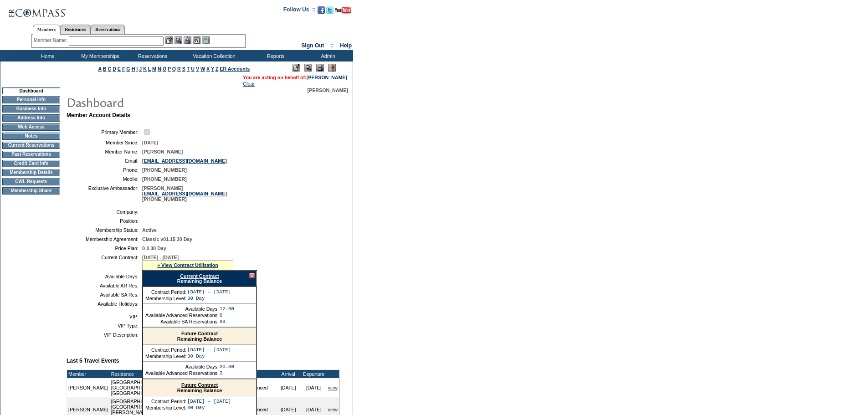  Describe the element at coordinates (154, 248) in the screenshot. I see `span: 0-0 30 Day` at that location.